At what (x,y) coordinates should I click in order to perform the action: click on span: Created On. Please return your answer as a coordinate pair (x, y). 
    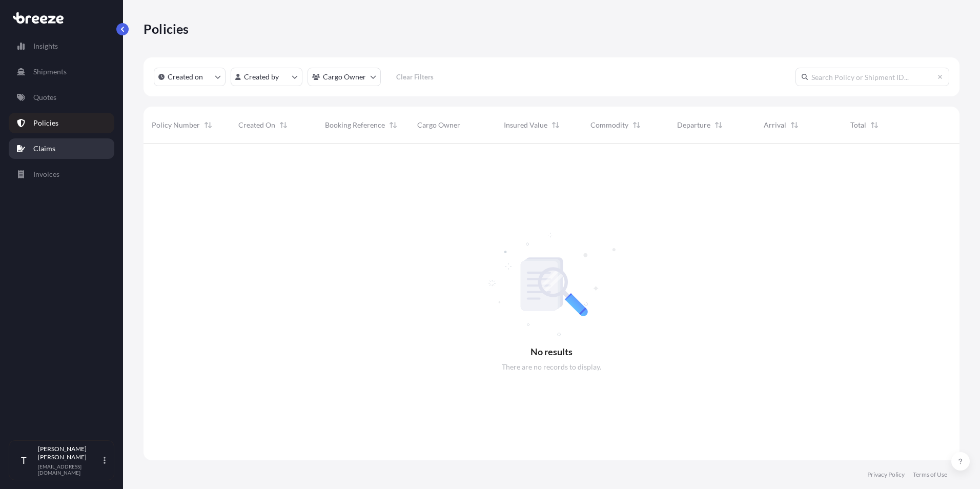
    Looking at the image, I should click on (257, 125).